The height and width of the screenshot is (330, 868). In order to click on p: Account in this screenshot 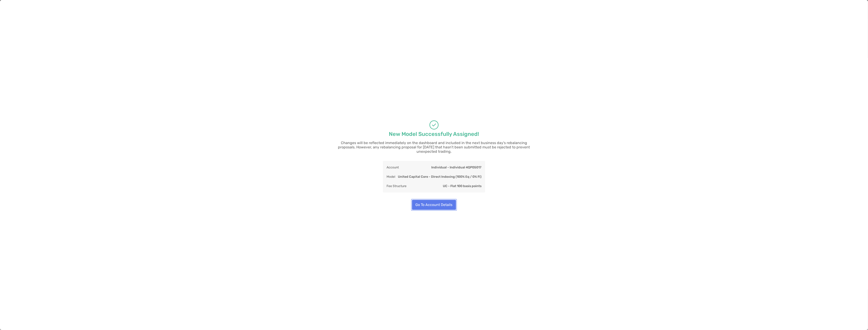, I will do `click(393, 167)`.